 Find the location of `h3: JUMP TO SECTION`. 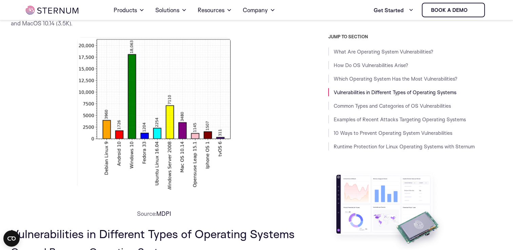

h3: JUMP TO SECTION is located at coordinates (415, 37).